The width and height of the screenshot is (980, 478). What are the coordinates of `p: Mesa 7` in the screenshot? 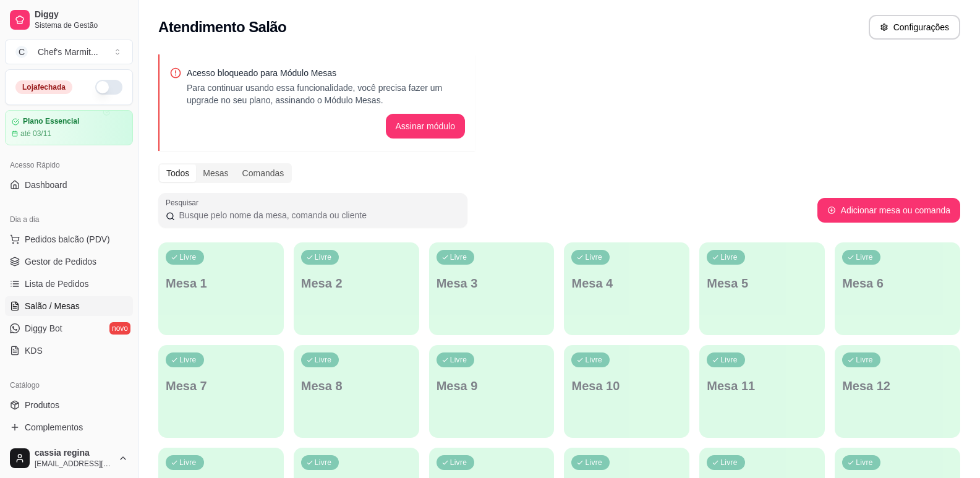 It's located at (221, 386).